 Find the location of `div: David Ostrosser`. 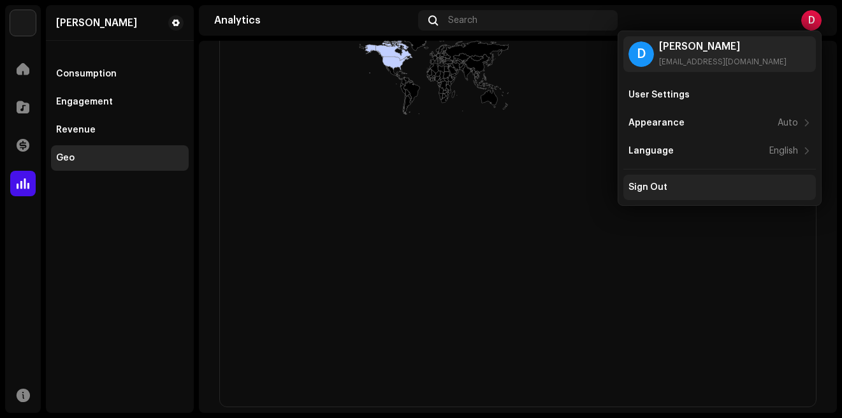

div: David Ostrosser is located at coordinates (96, 23).